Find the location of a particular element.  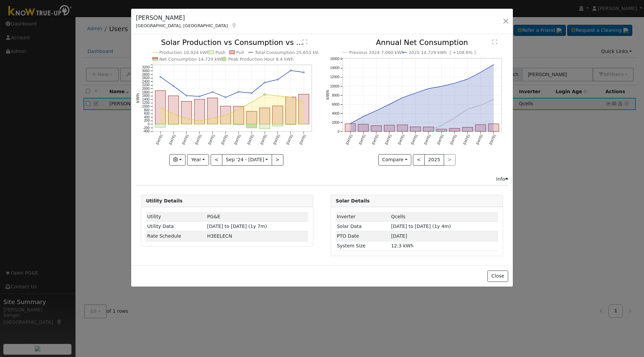

text: -400 is located at coordinates (146, 131).